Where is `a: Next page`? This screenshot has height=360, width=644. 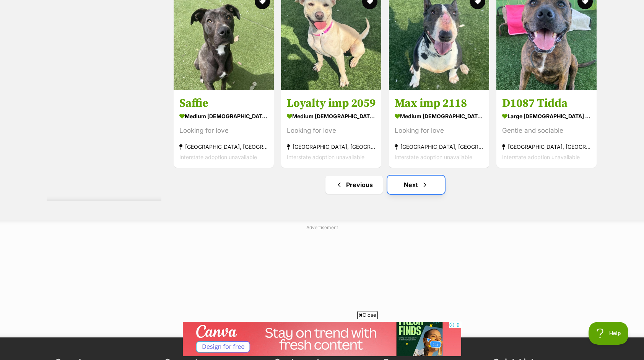
a: Next page is located at coordinates (416, 185).